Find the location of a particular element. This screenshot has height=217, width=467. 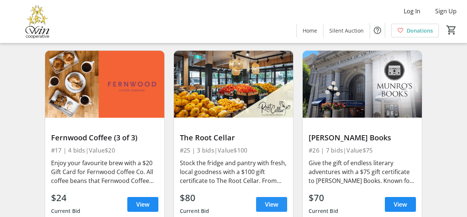

div: #26 | 7 bids | Value $75 is located at coordinates (362, 150).